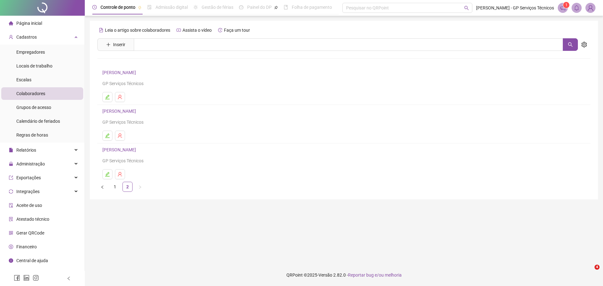 This screenshot has height=286, width=603. Describe the element at coordinates (179, 30) in the screenshot. I see `span: youtube` at that location.